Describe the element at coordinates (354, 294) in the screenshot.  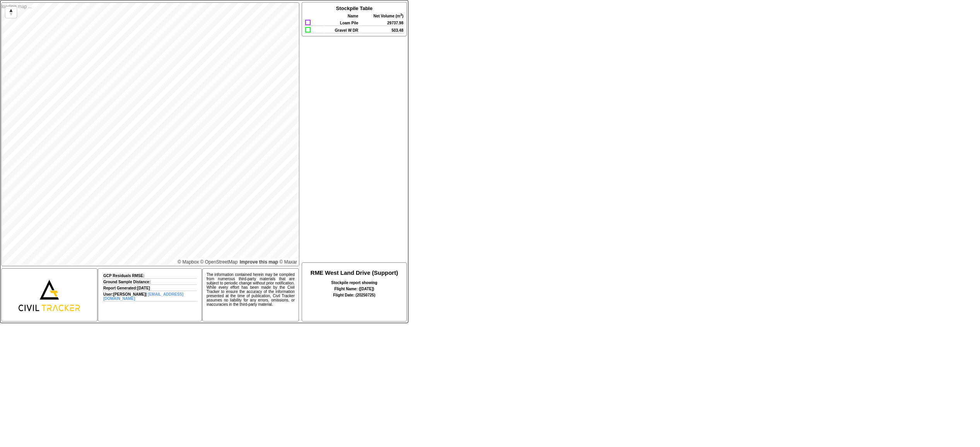
I see `div: Flight Date: ( 20250725 )` at that location.